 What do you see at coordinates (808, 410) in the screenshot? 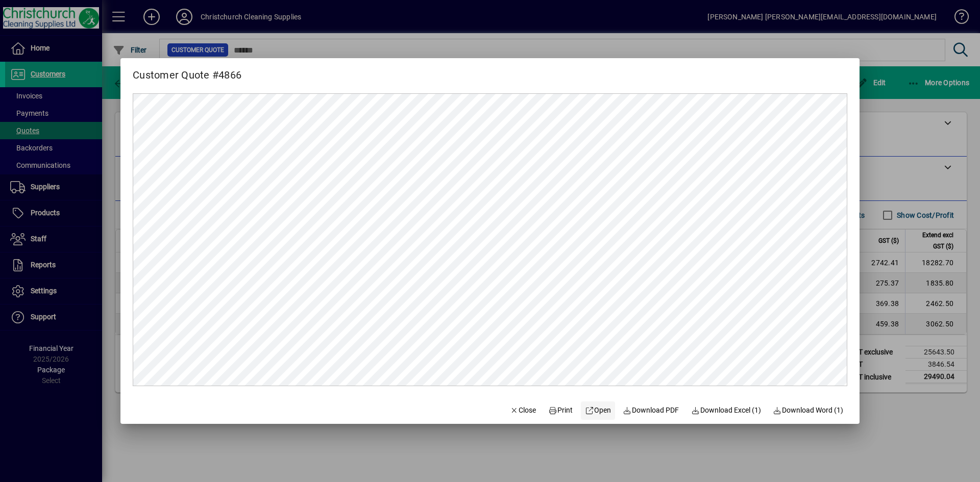
I see `span: Download Word (1)` at bounding box center [808, 410].